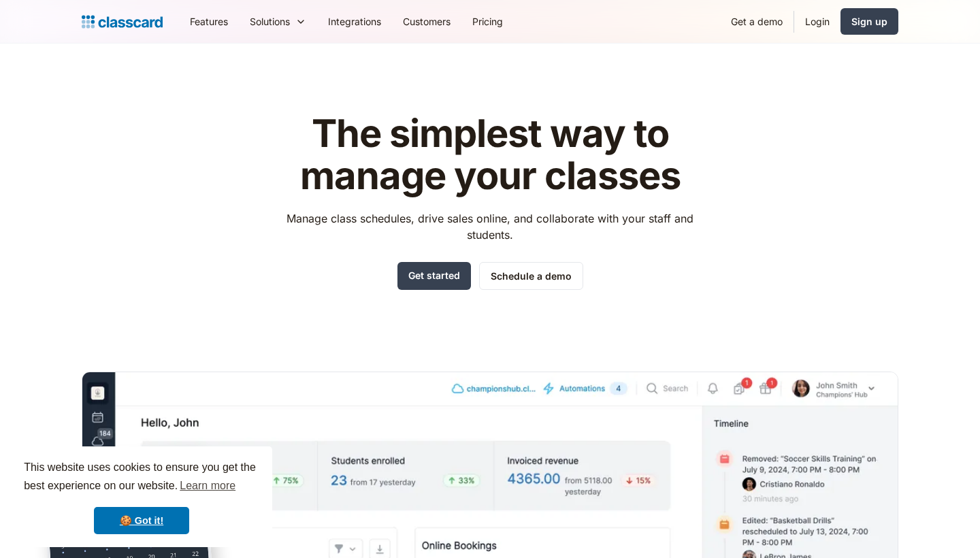  What do you see at coordinates (209, 21) in the screenshot?
I see `a: Features` at bounding box center [209, 21].